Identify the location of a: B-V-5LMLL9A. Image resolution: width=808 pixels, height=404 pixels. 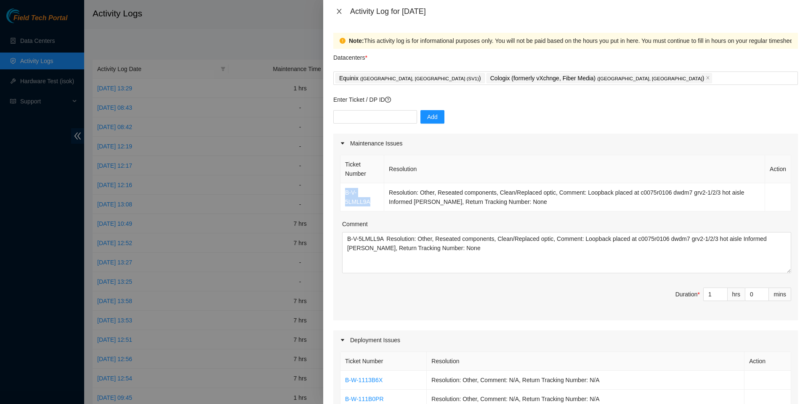
(358, 197).